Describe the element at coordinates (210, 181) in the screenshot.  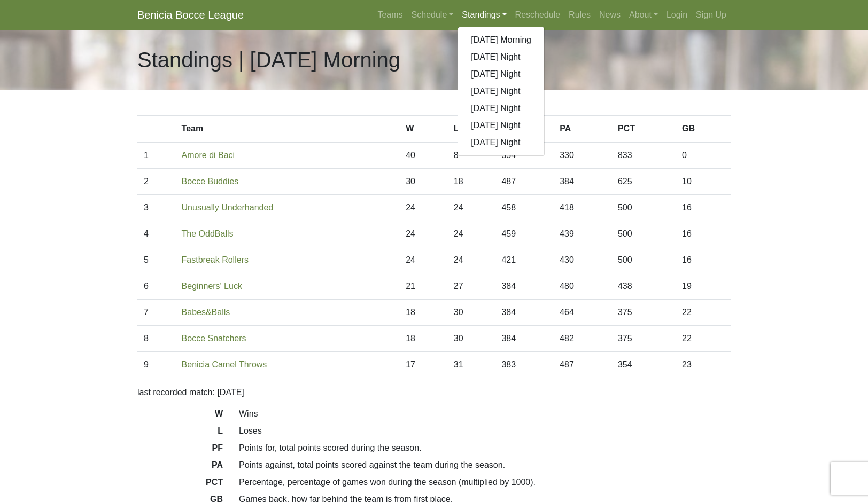
I see `a: Bocce Buddies` at that location.